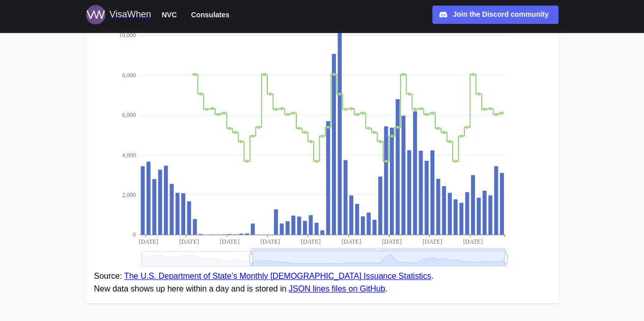  What do you see at coordinates (134, 235) in the screenshot?
I see `text: 0` at bounding box center [134, 235].